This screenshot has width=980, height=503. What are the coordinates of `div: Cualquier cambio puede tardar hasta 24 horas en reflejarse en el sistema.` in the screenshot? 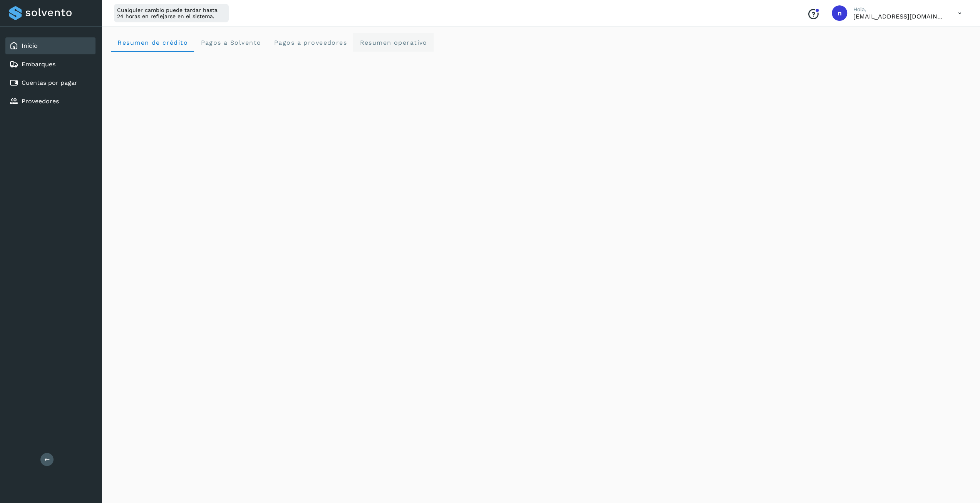 It's located at (171, 13).